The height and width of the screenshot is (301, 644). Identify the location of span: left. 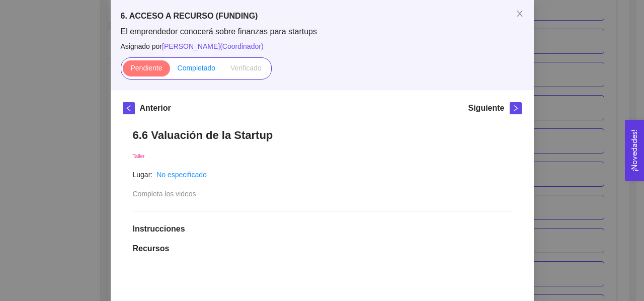
(129, 108).